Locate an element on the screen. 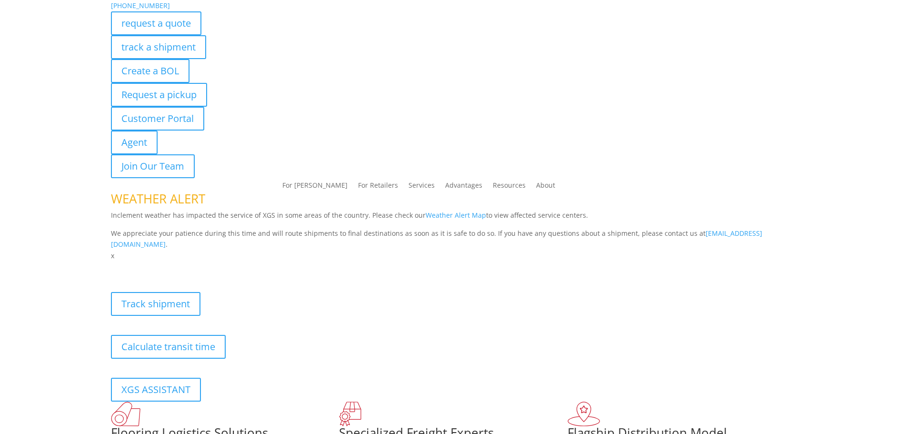 The width and height of the screenshot is (907, 434). img: xgs-icon-flagship-distribution-model-red is located at coordinates (584, 414).